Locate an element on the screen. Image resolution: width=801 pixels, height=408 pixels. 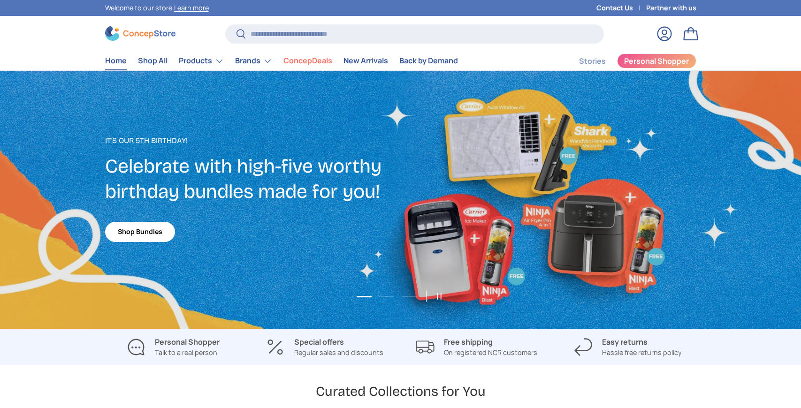
a: Easy returns Hassle free returns policy is located at coordinates (628, 347).